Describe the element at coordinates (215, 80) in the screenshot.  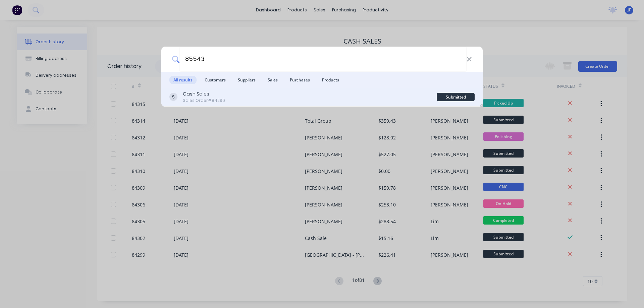
I see `span: Customers` at that location.